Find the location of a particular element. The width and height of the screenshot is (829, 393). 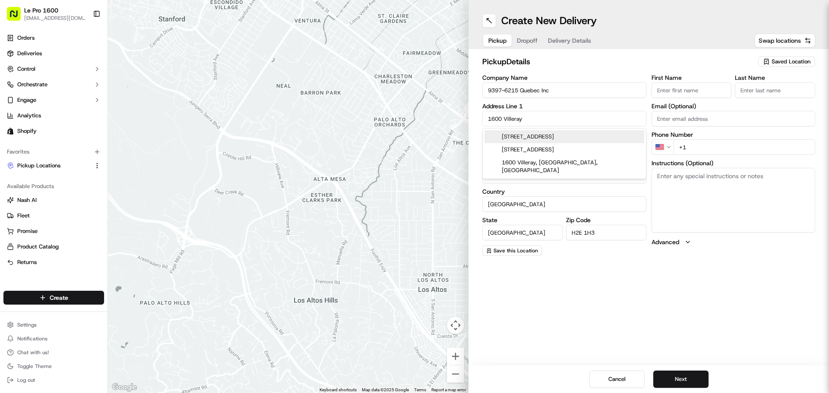

span: Delivery Details is located at coordinates (569, 41).